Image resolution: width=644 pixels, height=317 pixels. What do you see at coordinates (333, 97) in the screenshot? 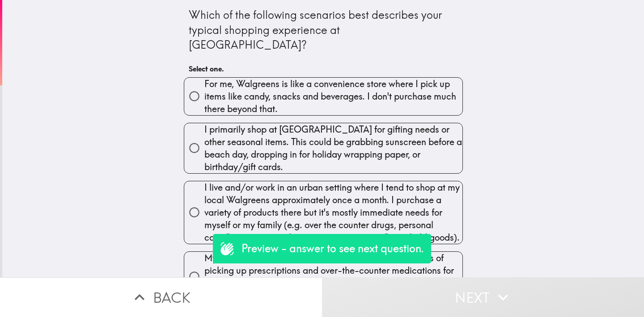
I see `span: For me, Walgreens is like a convenience store where I pick up items like candy, snacks and bevera...` at bounding box center [333, 97].